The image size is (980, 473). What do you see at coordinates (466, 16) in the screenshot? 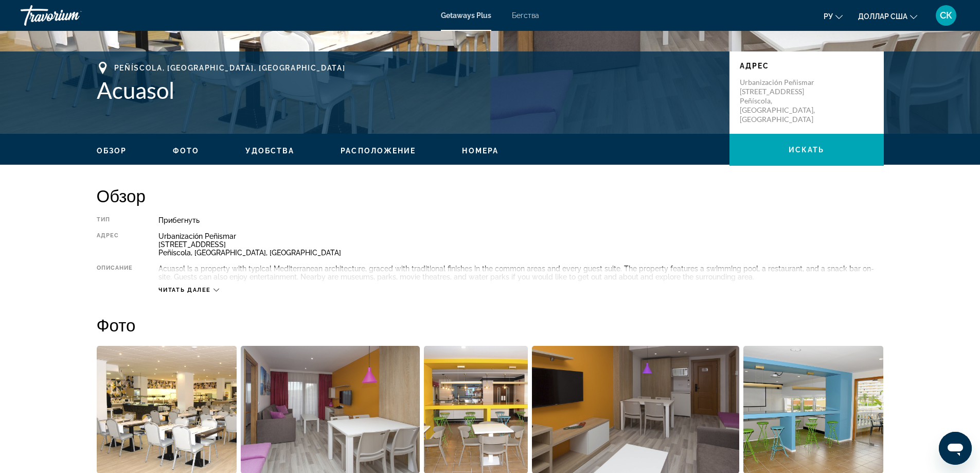
I see `a: Getaways Plus` at bounding box center [466, 16].